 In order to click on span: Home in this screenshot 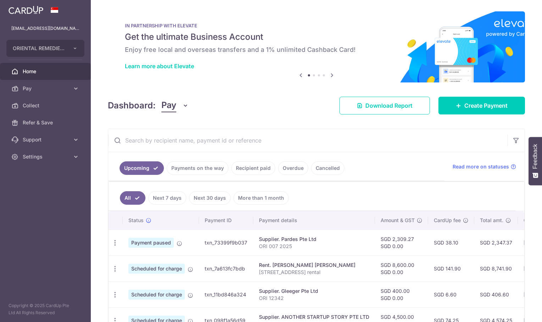, I will do `click(46, 71)`.